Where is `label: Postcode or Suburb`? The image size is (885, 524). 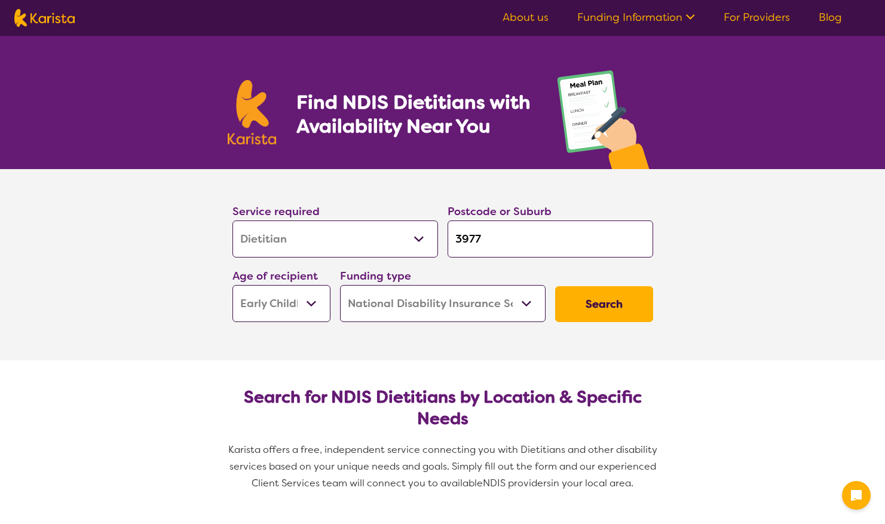 label: Postcode or Suburb is located at coordinates (500, 212).